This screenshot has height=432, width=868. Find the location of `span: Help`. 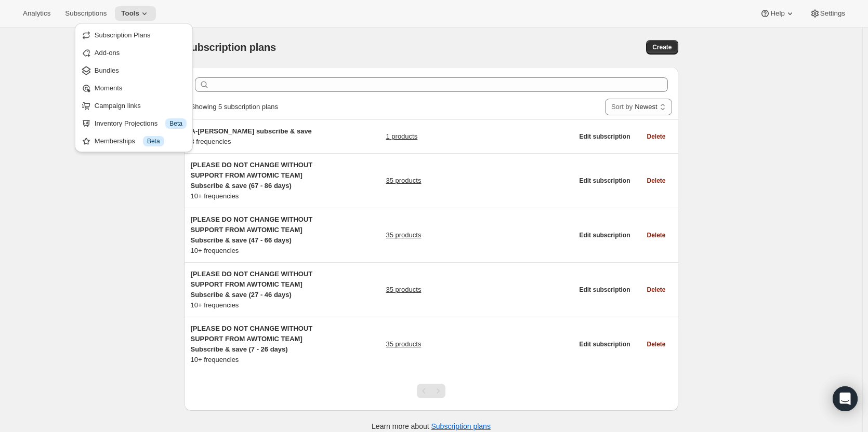

span: Help is located at coordinates (777, 14).